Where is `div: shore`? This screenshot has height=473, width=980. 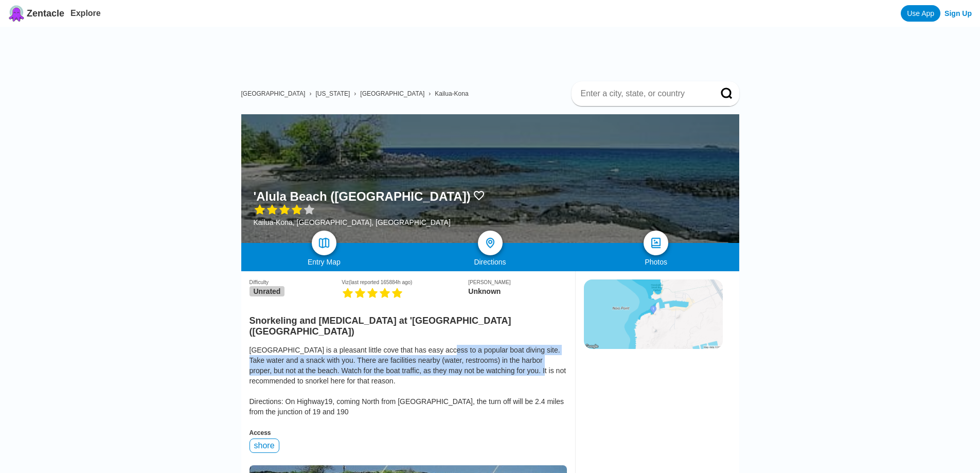 div: shore is located at coordinates (264, 446).